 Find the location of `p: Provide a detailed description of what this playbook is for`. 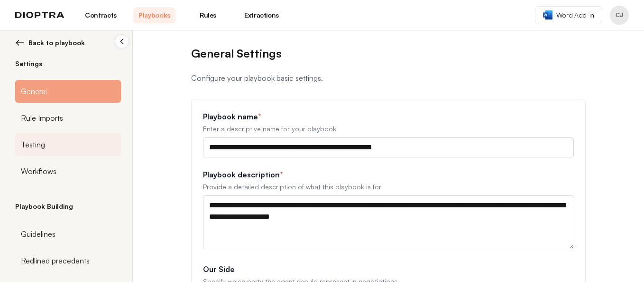

p: Provide a detailed description of what this playbook is for is located at coordinates (388, 186).